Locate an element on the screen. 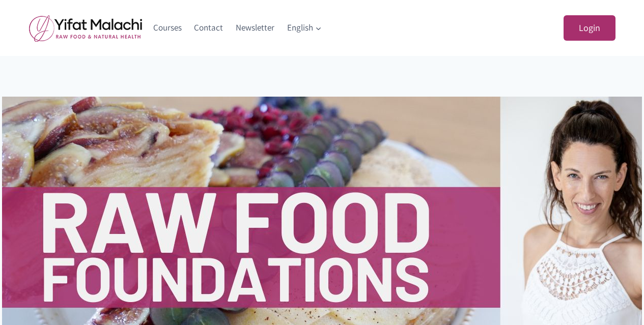  a: Contact is located at coordinates (209, 28).